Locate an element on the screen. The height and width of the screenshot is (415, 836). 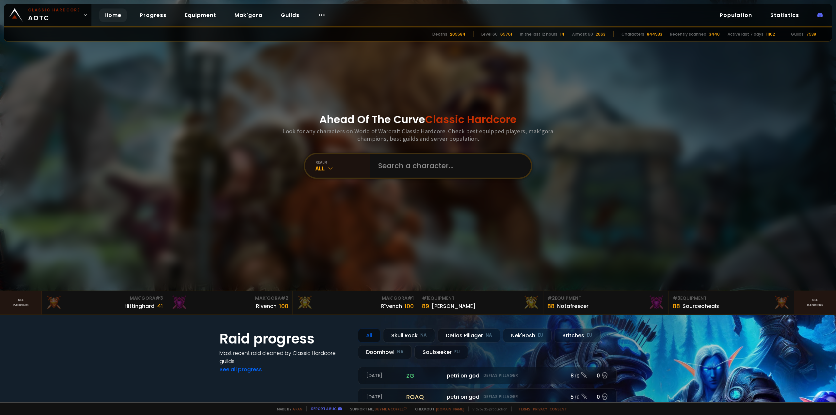
a: Guilds is located at coordinates (290, 15).